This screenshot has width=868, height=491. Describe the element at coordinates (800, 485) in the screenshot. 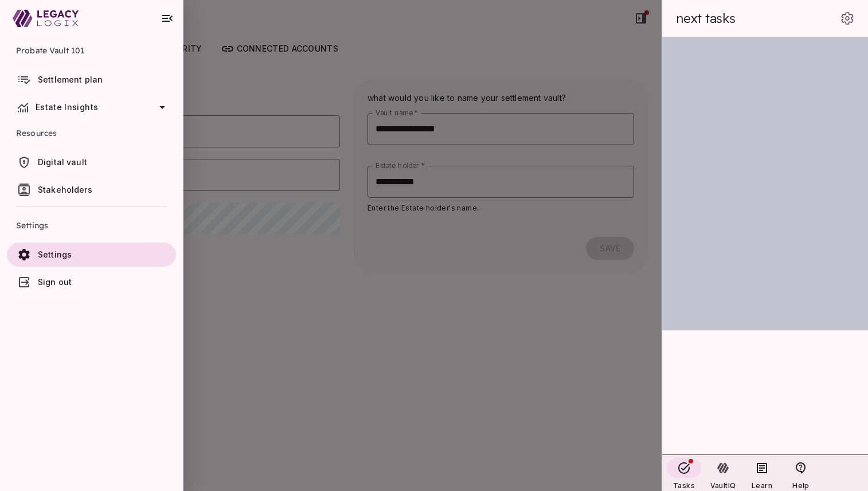

I see `span: Help` at that location.